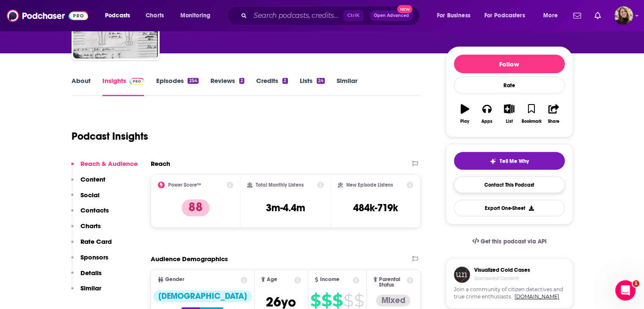 The height and width of the screenshot is (309, 644). I want to click on span: Open Advanced, so click(391, 16).